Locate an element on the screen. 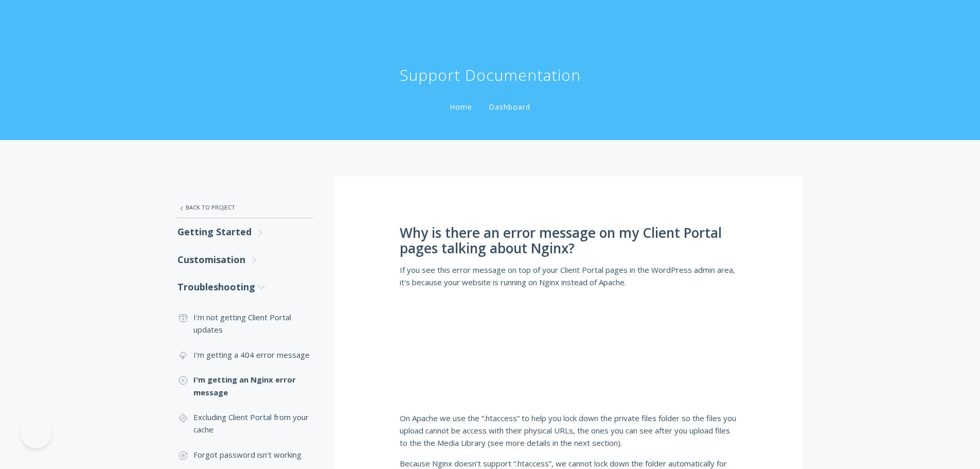 This screenshot has width=980, height=469. a: Back to Project is located at coordinates (245, 208).